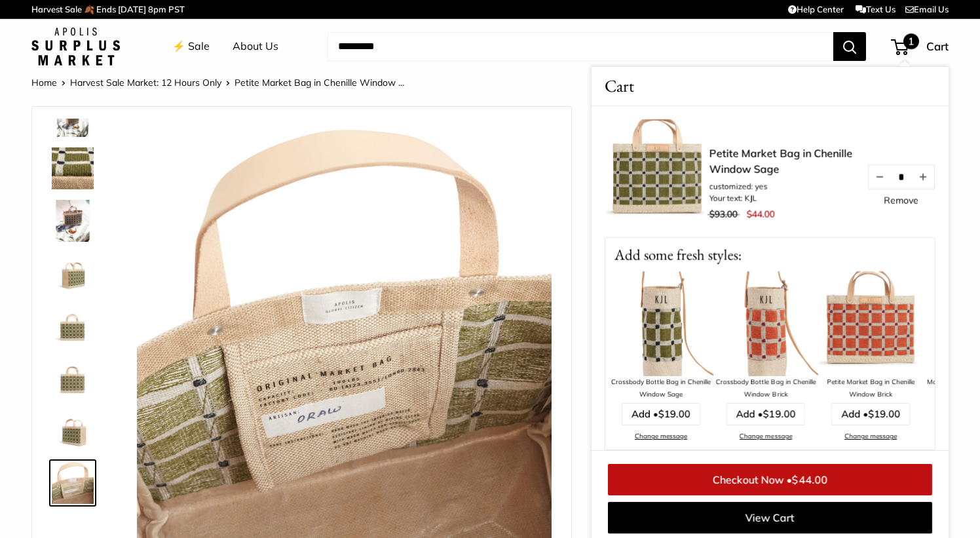  What do you see at coordinates (770, 254) in the screenshot?
I see `p: Add some fresh styles:` at bounding box center [770, 254].